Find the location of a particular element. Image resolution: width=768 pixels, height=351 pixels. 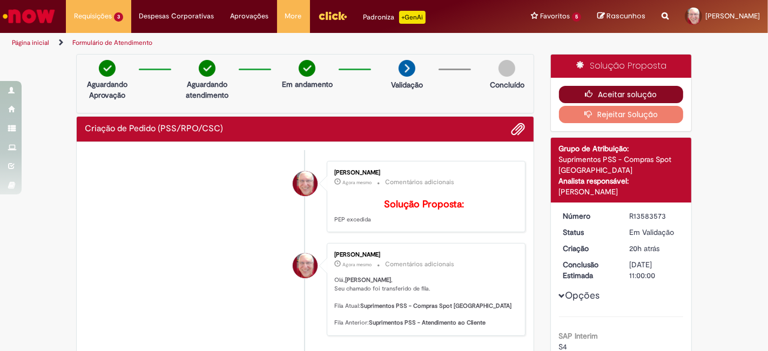

span: More is located at coordinates (293, 16).